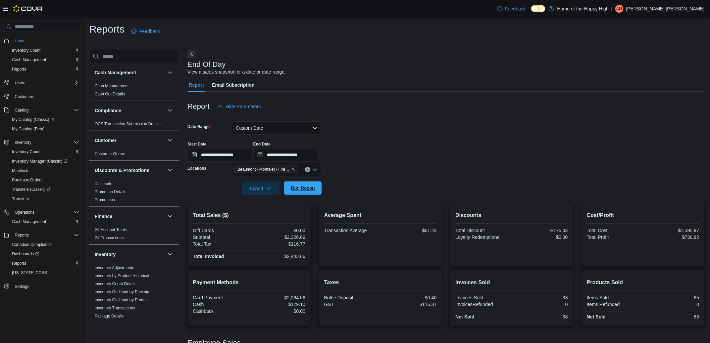 The height and width of the screenshot is (343, 710). Describe the element at coordinates (44, 119) in the screenshot. I see `a: My Catalog (Classic)` at that location.